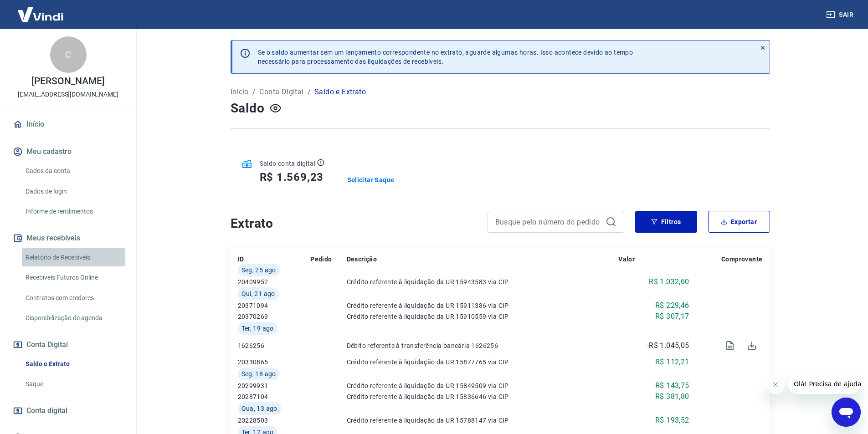  What do you see at coordinates (666, 222) in the screenshot?
I see `button: Filtros` at bounding box center [666, 222].